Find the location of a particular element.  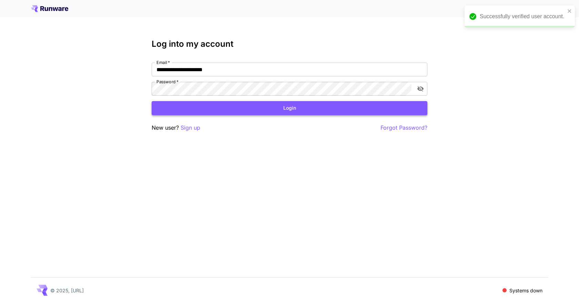

label: Email is located at coordinates (163, 62).